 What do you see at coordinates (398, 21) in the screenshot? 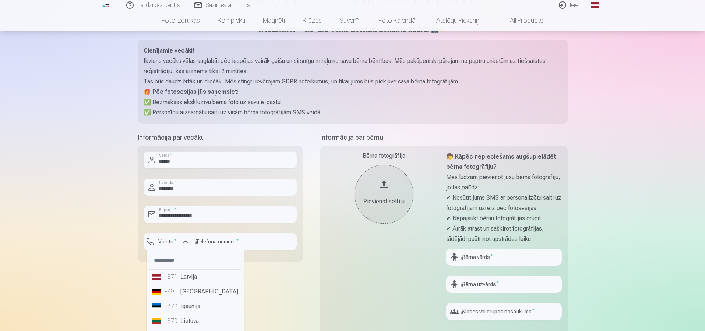
I see `a: Foto kalendāri` at bounding box center [398, 21].